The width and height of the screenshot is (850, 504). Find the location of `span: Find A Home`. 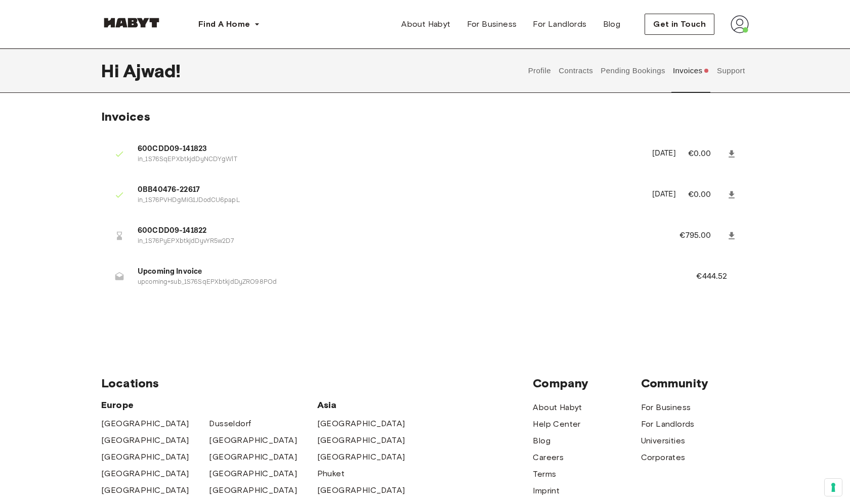

span: Find A Home is located at coordinates (224, 24).